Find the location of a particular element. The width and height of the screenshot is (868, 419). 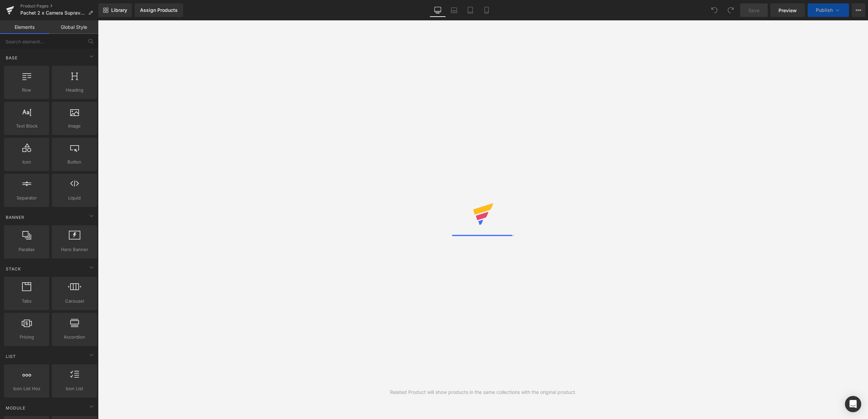

span: Icon List is located at coordinates (75, 388).